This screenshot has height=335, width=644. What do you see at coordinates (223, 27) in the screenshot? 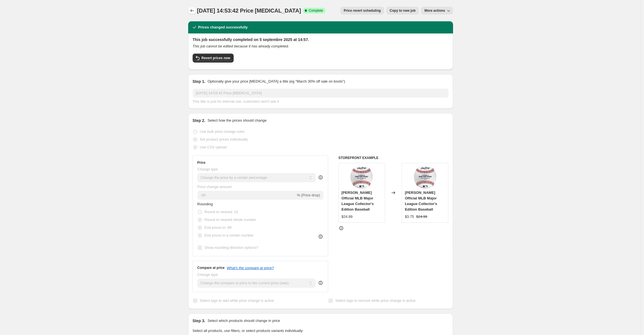
I see `h2: Prices changed successfully` at bounding box center [223, 27].